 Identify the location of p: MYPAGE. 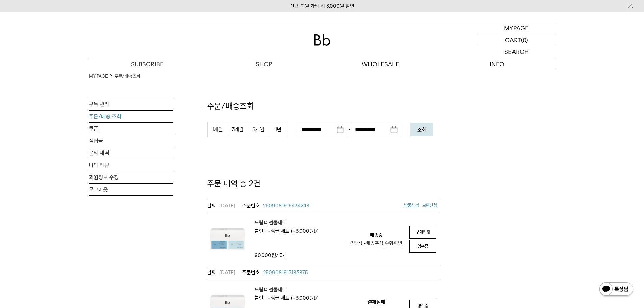
(516, 28).